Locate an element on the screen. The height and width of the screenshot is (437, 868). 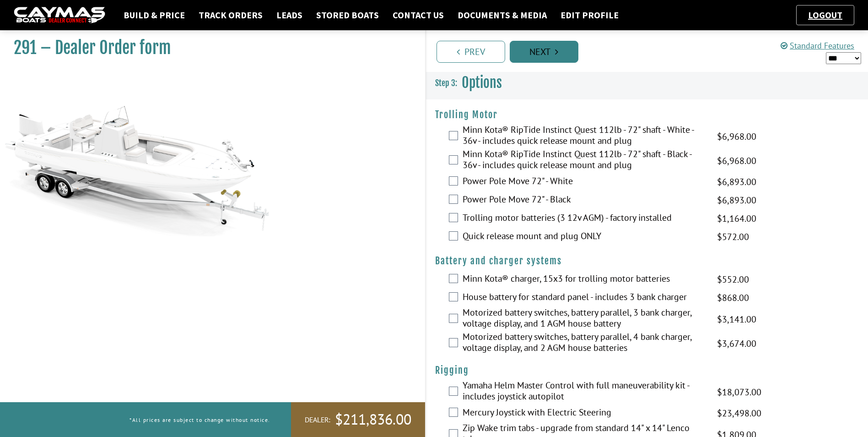
h4: Battery and charger systems is located at coordinates (647, 260).